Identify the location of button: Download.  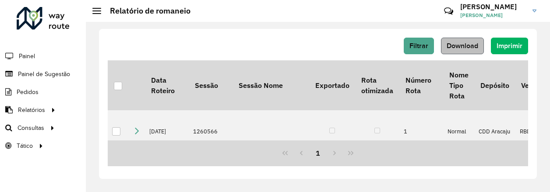
(463, 46).